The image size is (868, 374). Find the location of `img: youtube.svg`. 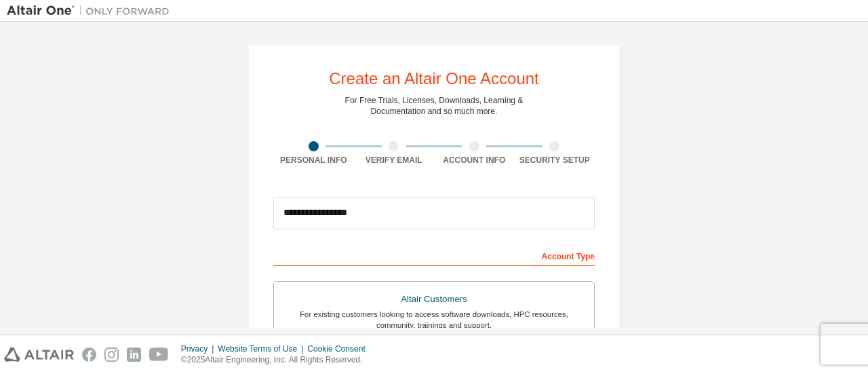

img: youtube.svg is located at coordinates (159, 354).